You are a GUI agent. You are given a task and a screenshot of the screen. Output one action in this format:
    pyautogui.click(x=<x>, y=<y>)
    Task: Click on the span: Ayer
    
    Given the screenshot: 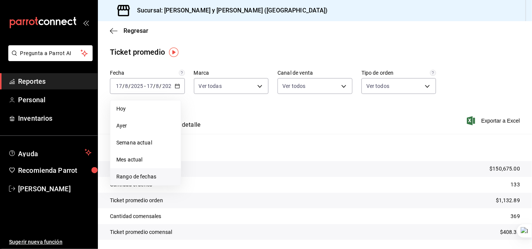 What is the action you would take?
    pyautogui.click(x=145, y=125)
    